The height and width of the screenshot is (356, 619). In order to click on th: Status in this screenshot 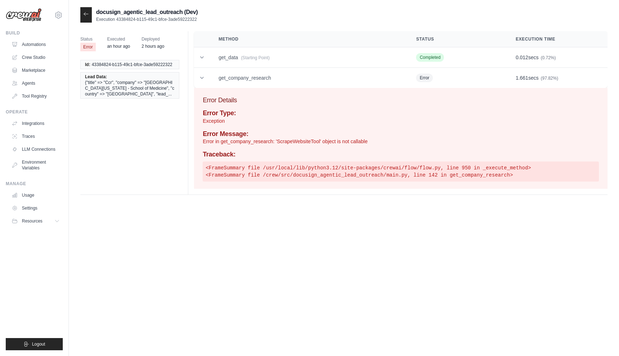, I will do `click(457, 39)`.